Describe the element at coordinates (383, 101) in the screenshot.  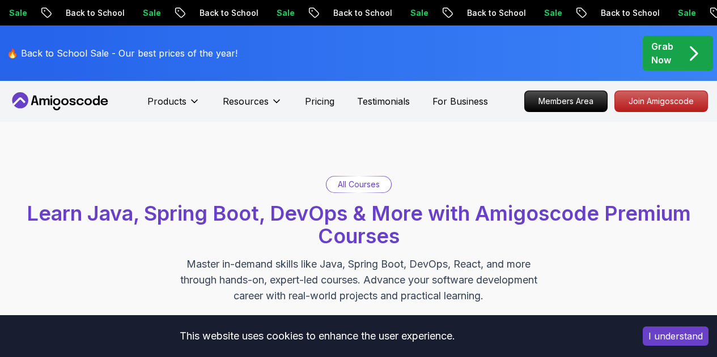
I see `p: Testimonials` at that location.